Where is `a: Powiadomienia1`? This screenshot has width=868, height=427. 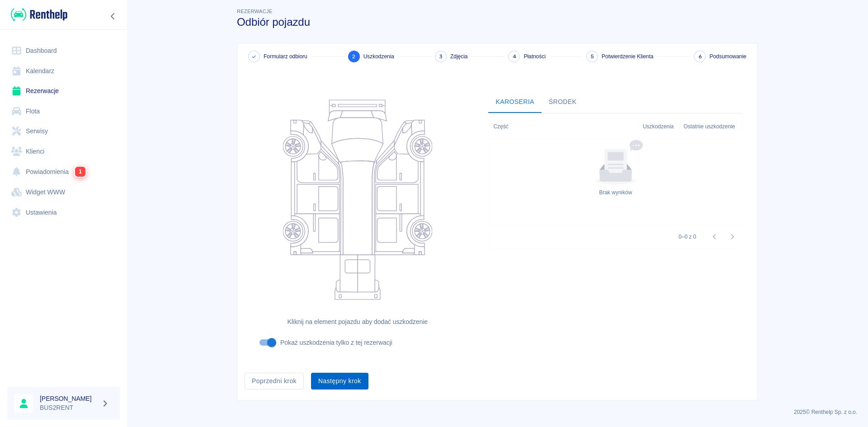 a: Powiadomienia1 is located at coordinates (63, 171).